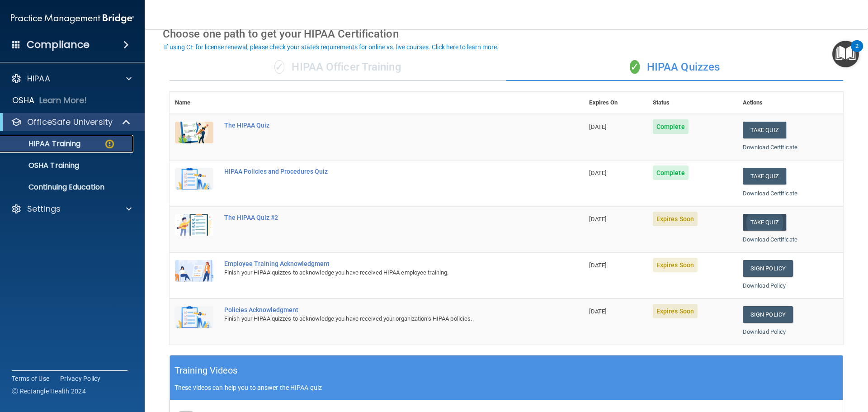 The image size is (868, 412). What do you see at coordinates (71, 122) in the screenshot?
I see `a: OfficeSafe University` at bounding box center [71, 122].